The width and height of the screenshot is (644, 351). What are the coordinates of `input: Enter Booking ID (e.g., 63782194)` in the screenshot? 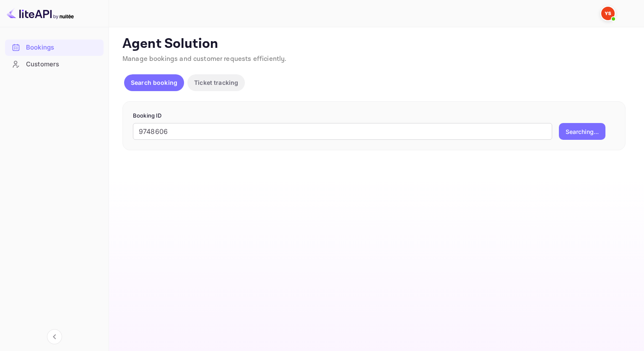 It's located at (343, 131).